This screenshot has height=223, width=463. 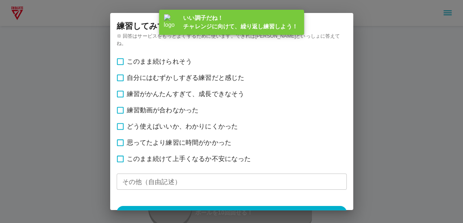 I want to click on span: このまま続けて上手くなるか不安になった, so click(x=189, y=159).